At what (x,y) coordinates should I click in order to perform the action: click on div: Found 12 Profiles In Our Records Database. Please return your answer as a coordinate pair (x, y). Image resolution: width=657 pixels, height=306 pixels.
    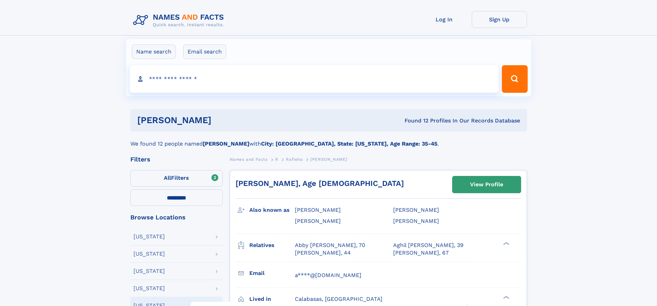
    Looking at the image, I should click on (414, 121).